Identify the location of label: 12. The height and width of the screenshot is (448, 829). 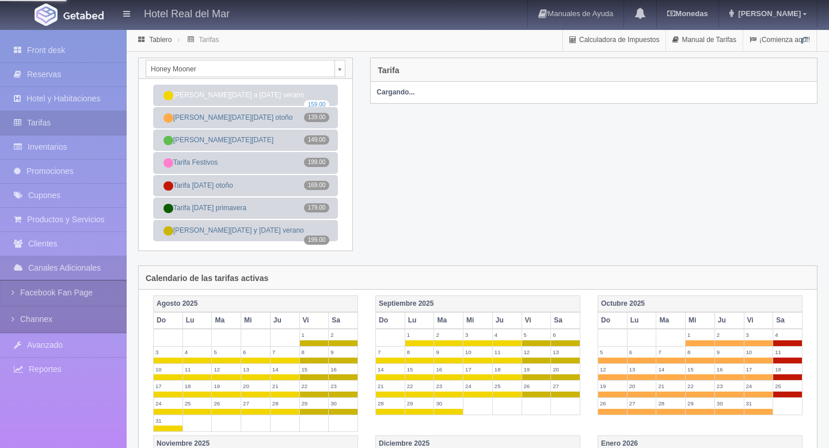
(226, 369).